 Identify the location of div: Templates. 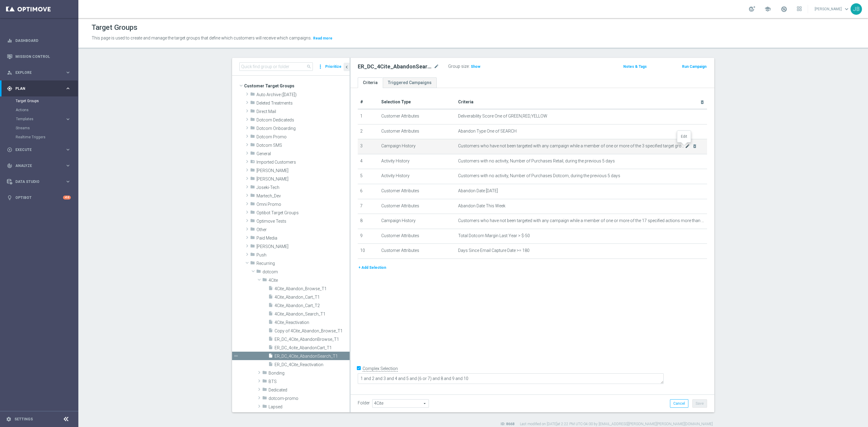
(41, 119).